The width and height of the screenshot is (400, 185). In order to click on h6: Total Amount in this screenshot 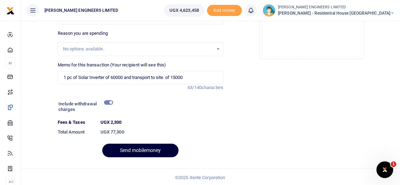, I will do `click(76, 132)`.